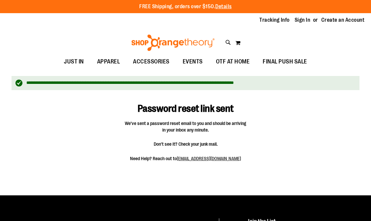 The image size is (371, 221). Describe the element at coordinates (173, 43) in the screenshot. I see `img: Shop Orangetheory` at that location.